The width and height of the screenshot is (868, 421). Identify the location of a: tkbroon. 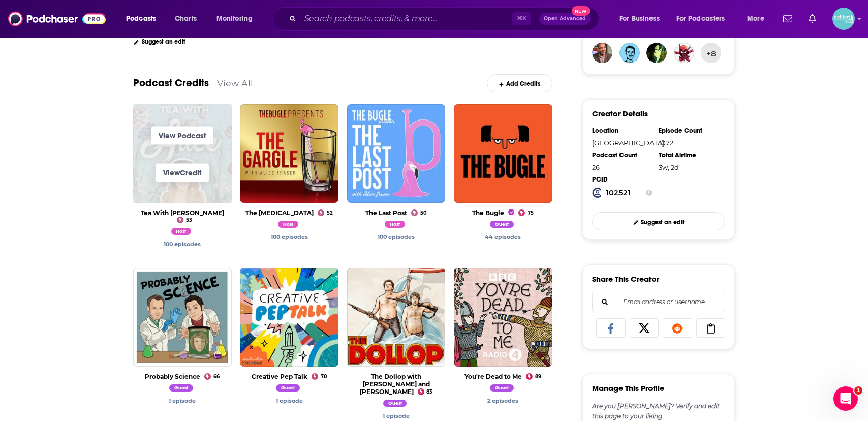
(684, 53).